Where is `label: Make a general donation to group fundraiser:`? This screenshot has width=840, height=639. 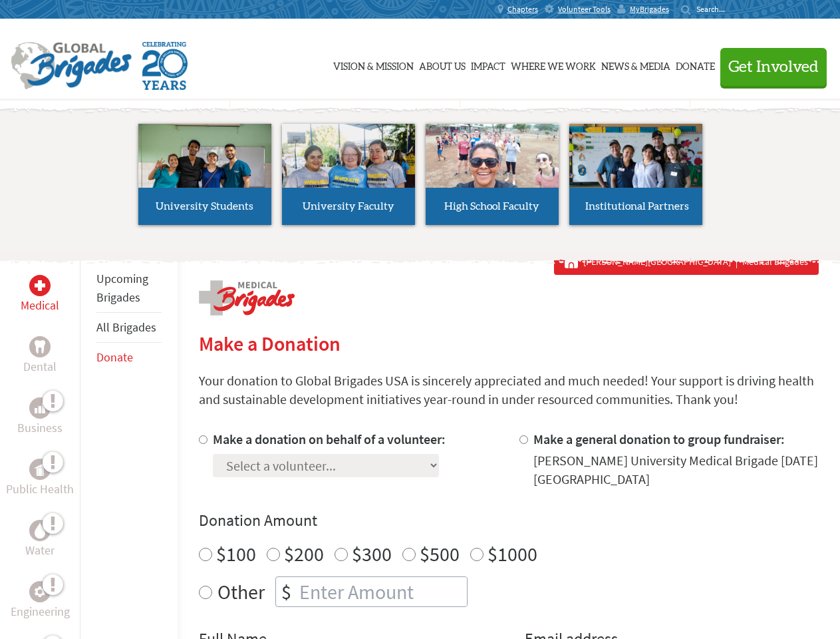
label: Make a general donation to group fundraiser: is located at coordinates (660, 438).